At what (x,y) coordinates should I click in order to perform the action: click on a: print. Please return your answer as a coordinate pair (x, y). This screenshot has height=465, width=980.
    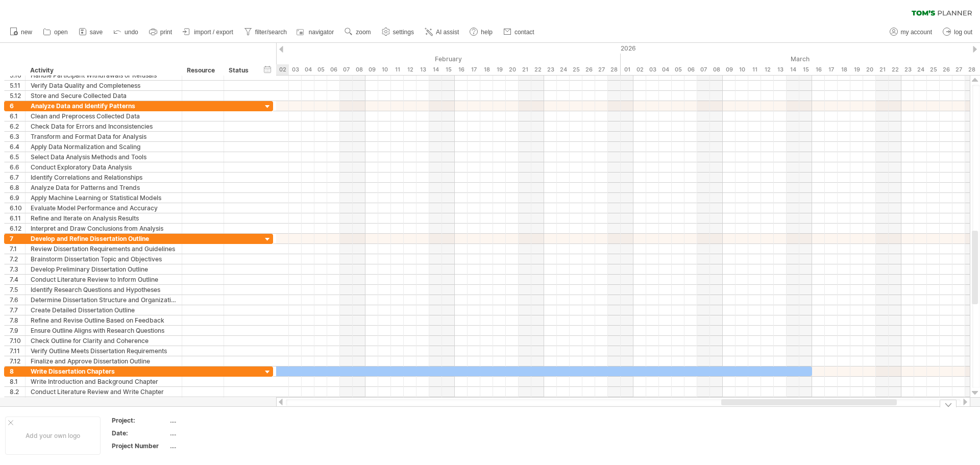
    Looking at the image, I should click on (160, 32).